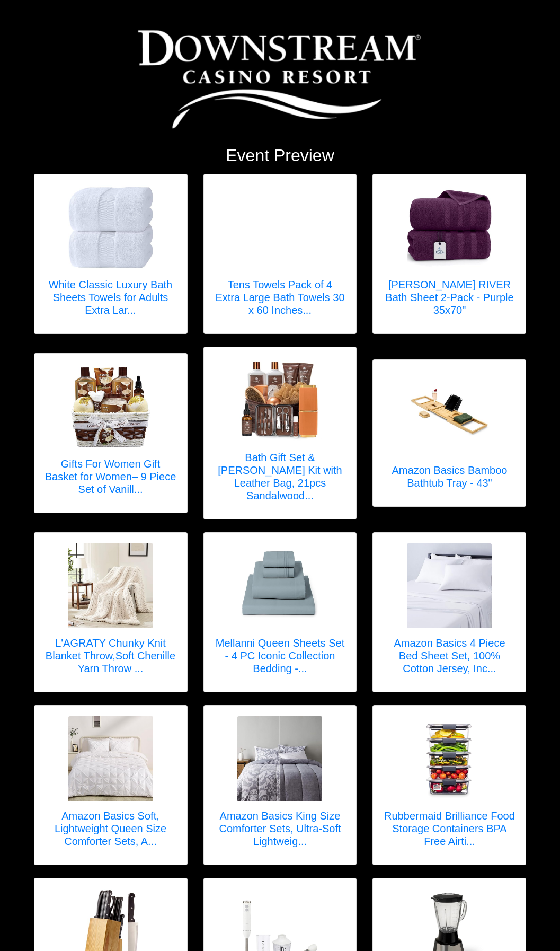  I want to click on img: Mellanni Queen Sheets Set - 4 PC Iconic Collection Bedding - Hotel Luxury, Extra Soft, Cooling Be..., so click(280, 586).